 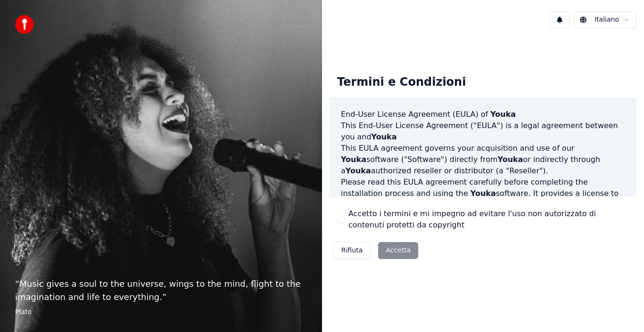 What do you see at coordinates (483, 115) in the screenshot?
I see `h3: End-User License Agreement (EULA) of` at bounding box center [483, 115].